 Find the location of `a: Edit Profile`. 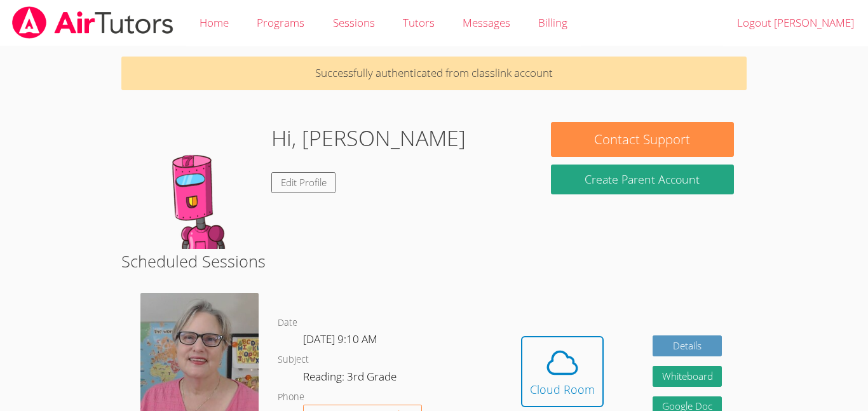

a: Edit Profile is located at coordinates (304, 182).